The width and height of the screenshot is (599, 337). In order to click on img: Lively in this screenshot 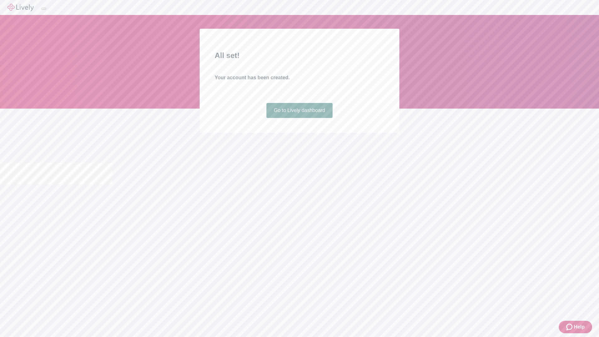, I will do `click(21, 7)`.